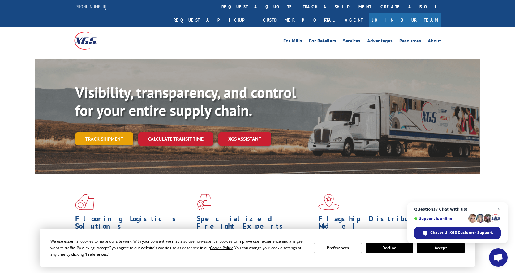  Describe the element at coordinates (97, 254) in the screenshot. I see `span: Preferences` at that location.